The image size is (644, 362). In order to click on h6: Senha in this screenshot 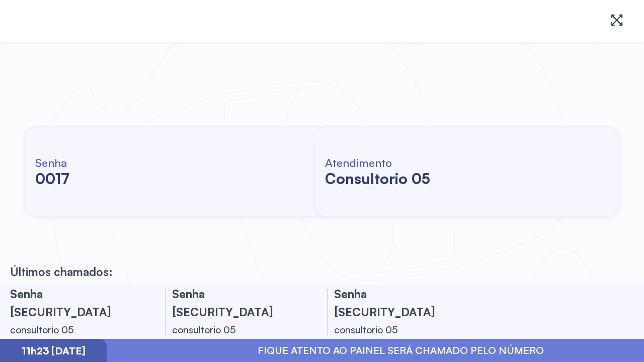, I will do `click(53, 162)`.